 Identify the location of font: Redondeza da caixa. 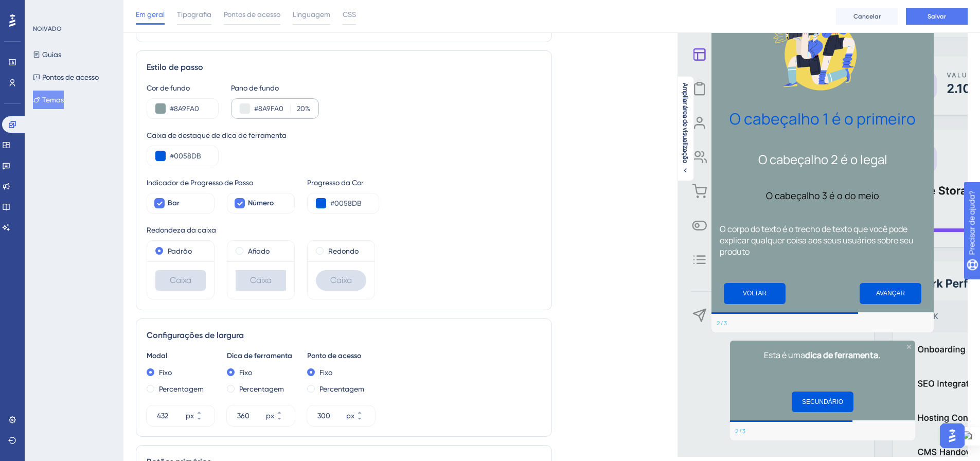
(181, 230).